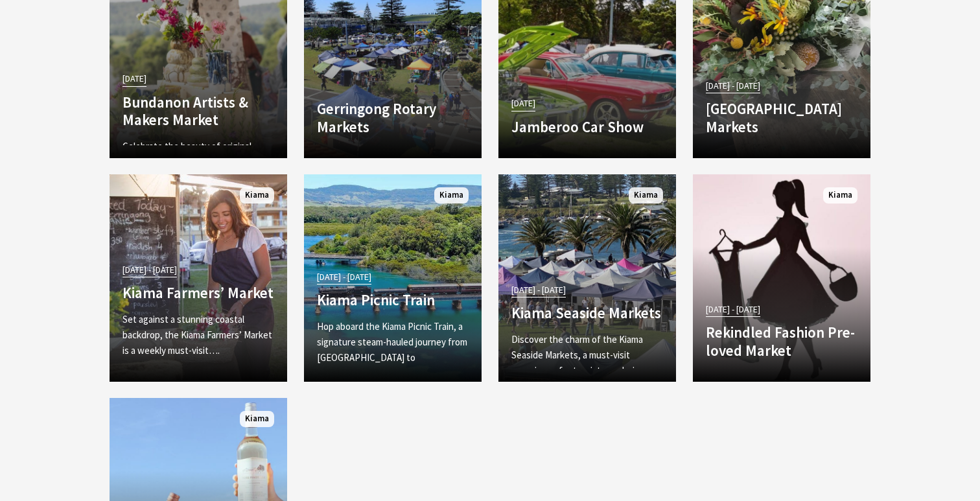  What do you see at coordinates (587, 355) in the screenshot?
I see `p: Discover the charm of the Kiama Seaside Markets, a must-visit experience for tourists exploring…` at bounding box center [587, 355].